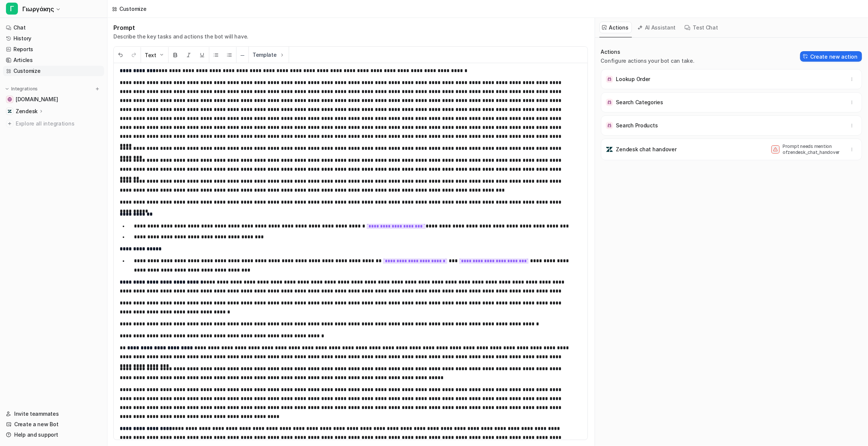  I want to click on img: Underline, so click(202, 55).